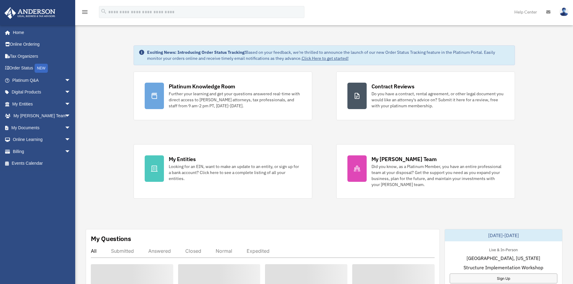  I want to click on a: Contract Reviews Do you have a contract, rental agreement, or other legal document you would like..., so click(426, 96).